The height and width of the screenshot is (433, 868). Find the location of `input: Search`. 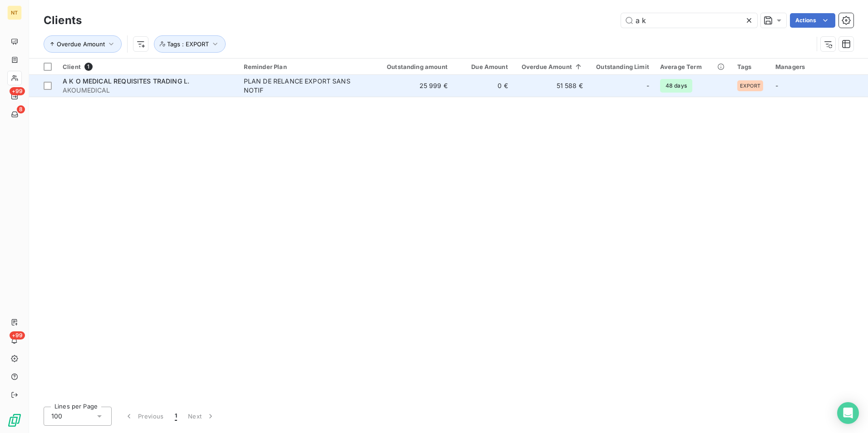

input: Search is located at coordinates (689, 20).